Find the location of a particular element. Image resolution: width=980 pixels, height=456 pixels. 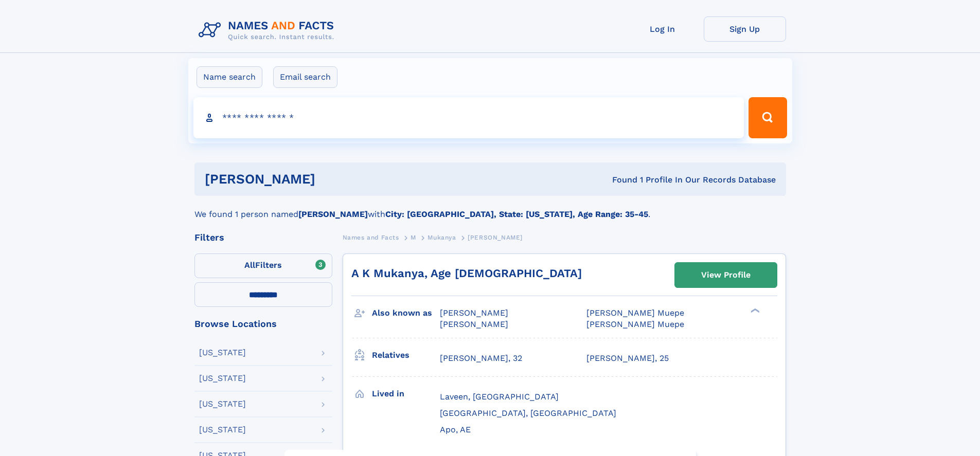

a: Mukanya is located at coordinates (441, 237).